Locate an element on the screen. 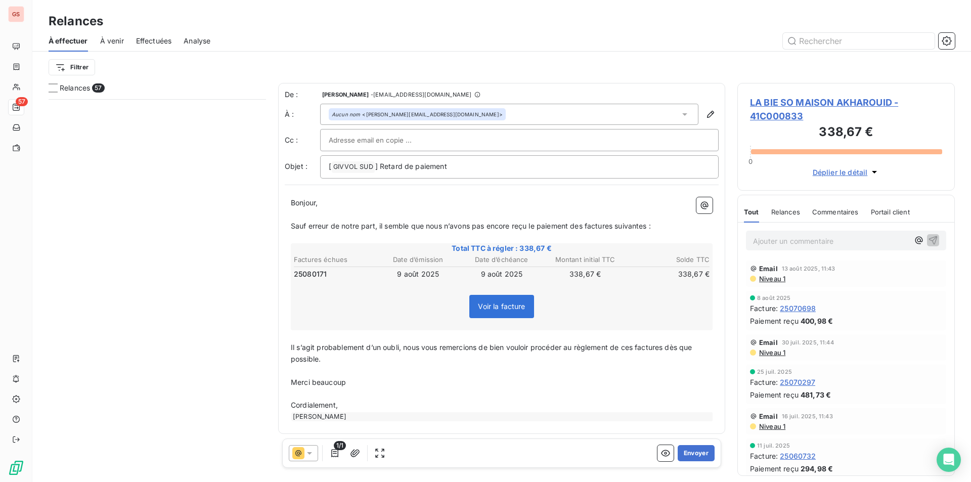  div: Open Intercom Messenger is located at coordinates (948, 459).